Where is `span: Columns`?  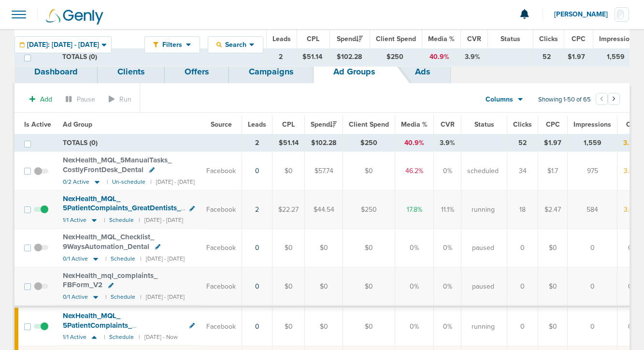
span: Columns is located at coordinates (499, 99).